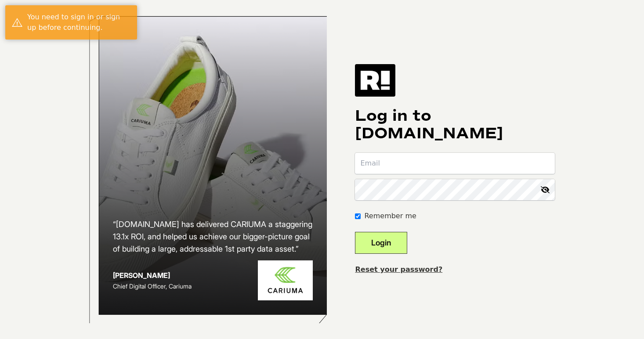 This screenshot has height=339, width=644. Describe the element at coordinates (390, 216) in the screenshot. I see `label: Remember me` at that location.